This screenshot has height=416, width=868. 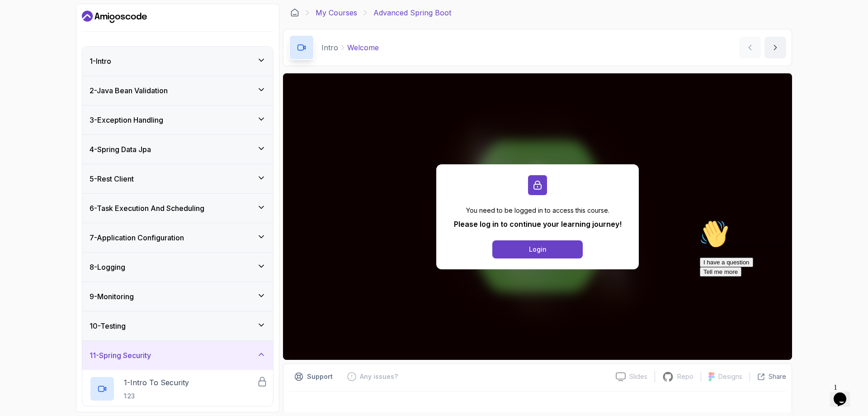 What do you see at coordinates (775, 47) in the screenshot?
I see `button: next content` at bounding box center [775, 47].